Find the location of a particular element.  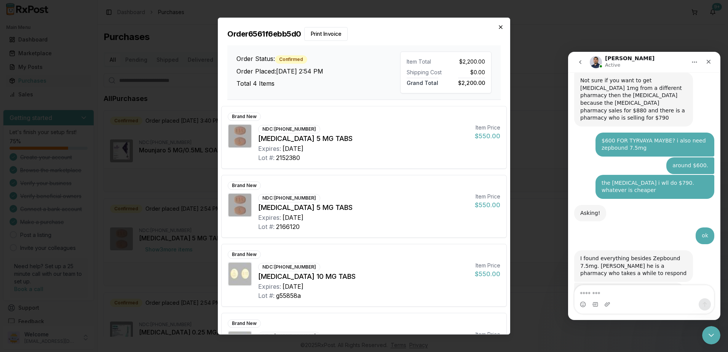

div: 2152380 is located at coordinates (288, 158).